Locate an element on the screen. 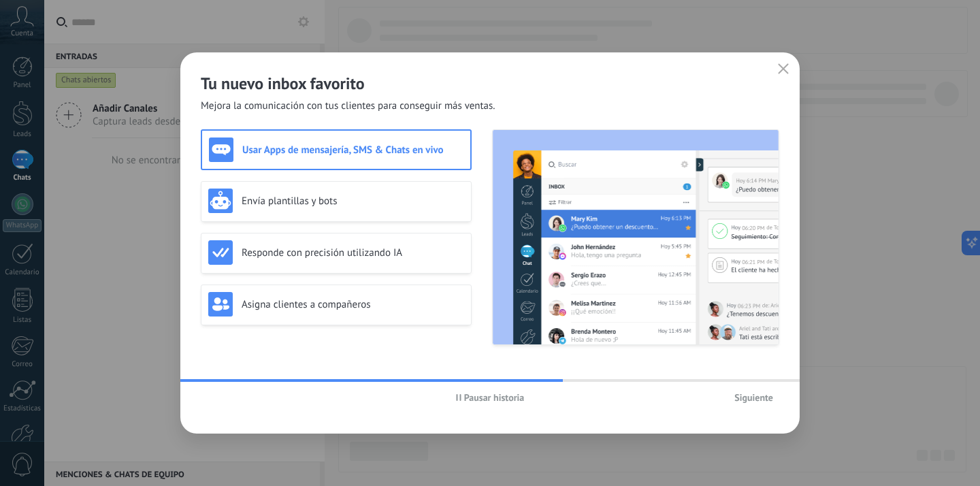 This screenshot has width=980, height=486. span: Pausar historia is located at coordinates (494, 397).